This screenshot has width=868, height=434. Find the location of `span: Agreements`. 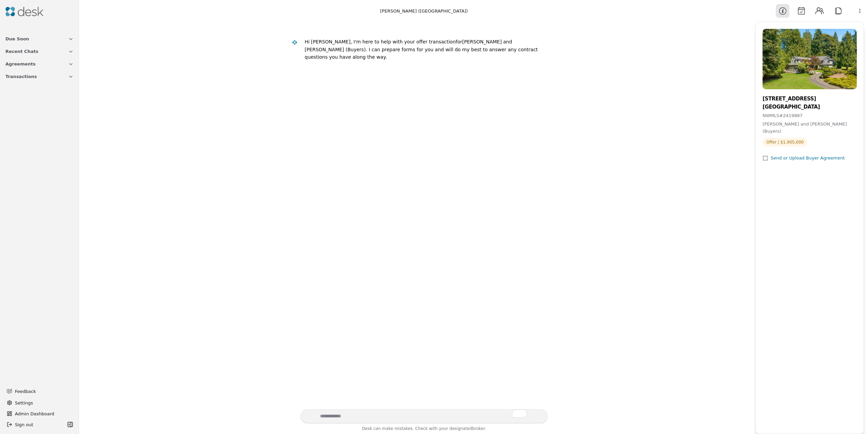

span: Agreements is located at coordinates (20, 64).